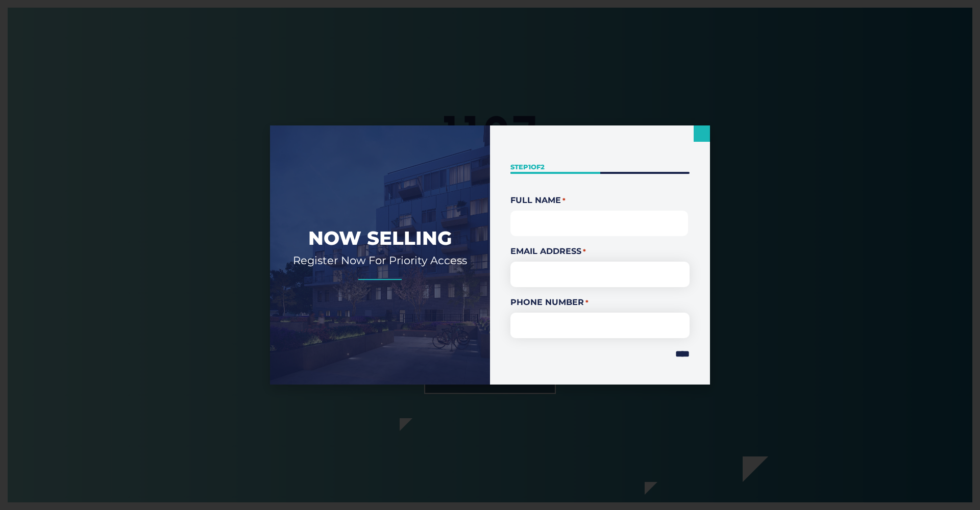  What do you see at coordinates (599, 303) in the screenshot?
I see `label: Phone Number` at bounding box center [599, 303].